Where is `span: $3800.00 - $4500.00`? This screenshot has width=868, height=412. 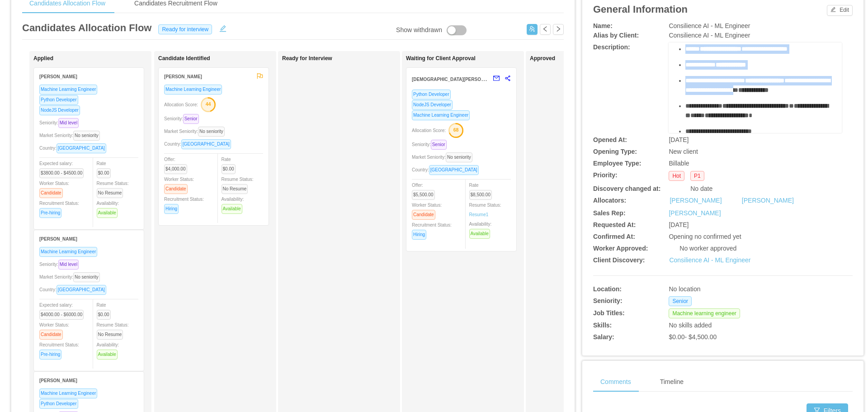
span: $3800.00 - $4500.00 is located at coordinates (62, 173).